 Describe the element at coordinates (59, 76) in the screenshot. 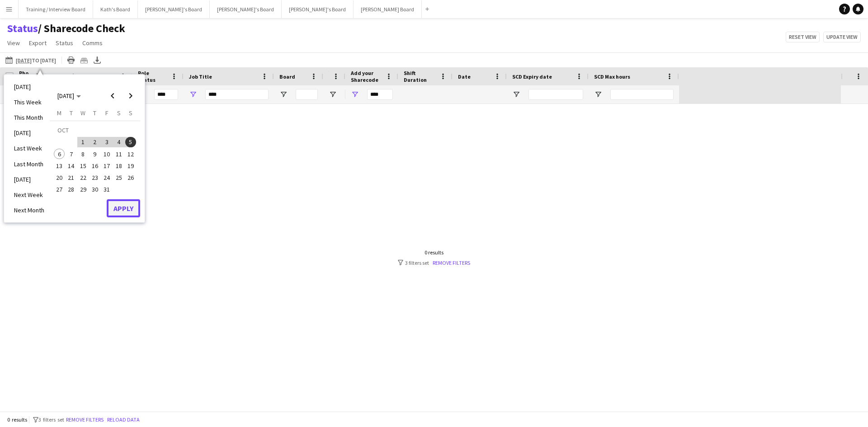

I see `span: Name` at that location.